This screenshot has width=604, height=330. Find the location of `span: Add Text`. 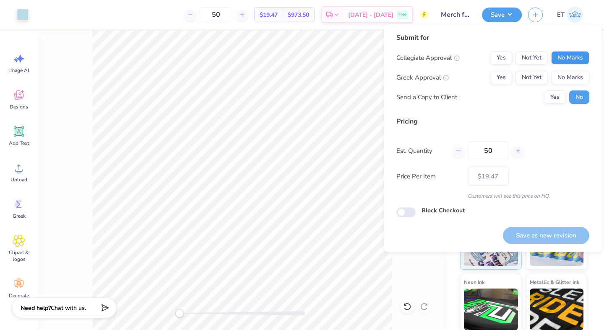

span: Add Text is located at coordinates (19, 143).